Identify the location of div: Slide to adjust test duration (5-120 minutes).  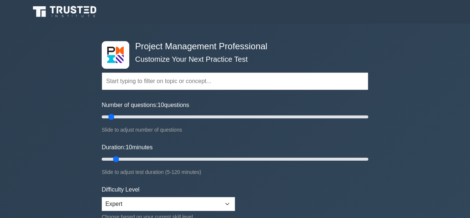
(235, 172).